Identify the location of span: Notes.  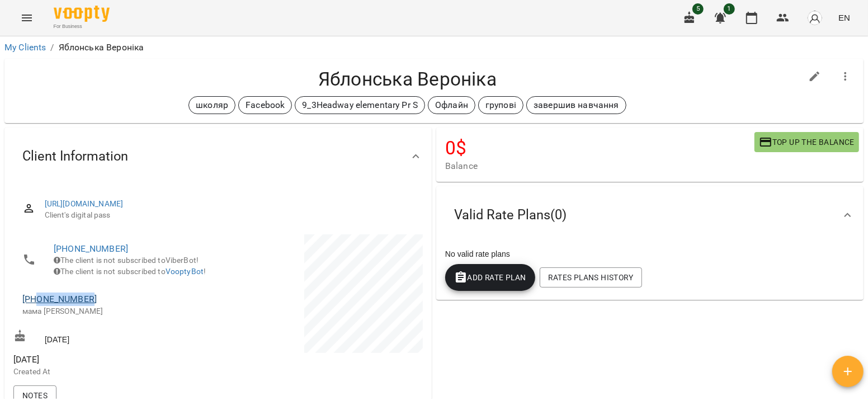
(34, 395).